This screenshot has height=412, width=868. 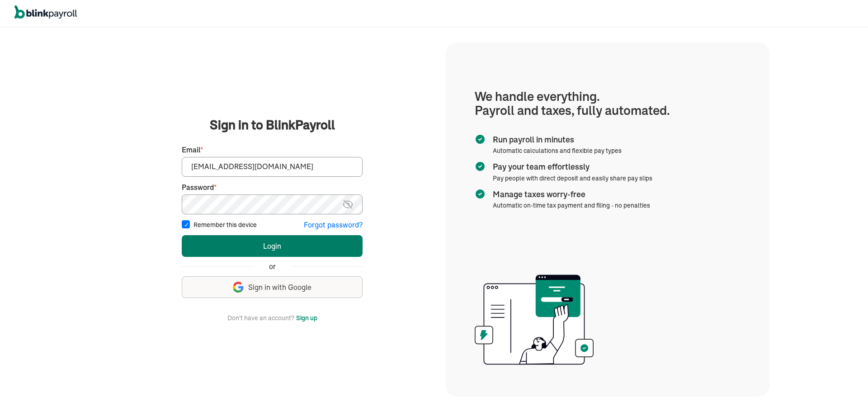 I want to click on img: google, so click(x=238, y=287).